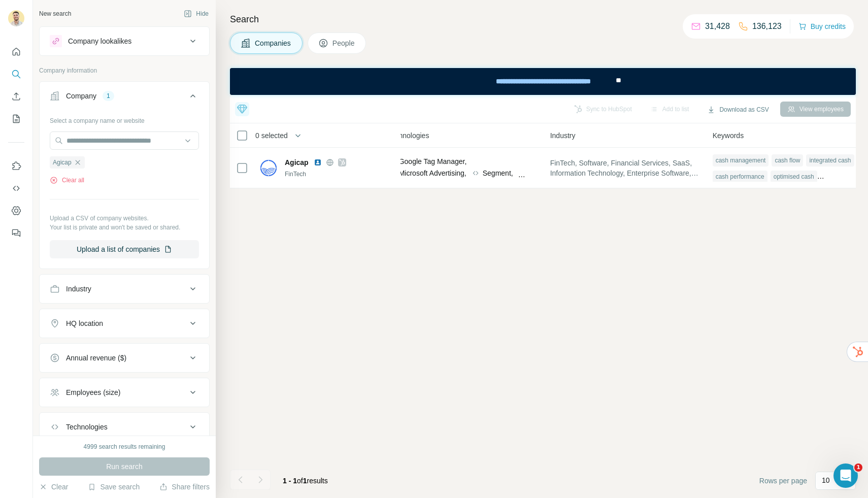 The height and width of the screenshot is (498, 868). Describe the element at coordinates (794, 176) in the screenshot. I see `div: optimised cash` at that location.